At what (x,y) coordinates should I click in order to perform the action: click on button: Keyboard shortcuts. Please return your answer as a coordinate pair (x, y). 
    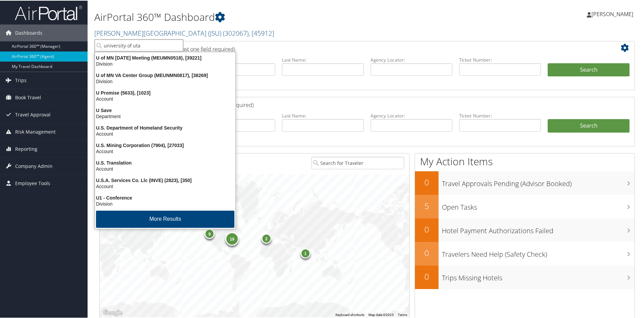
    Looking at the image, I should click on (350, 314).